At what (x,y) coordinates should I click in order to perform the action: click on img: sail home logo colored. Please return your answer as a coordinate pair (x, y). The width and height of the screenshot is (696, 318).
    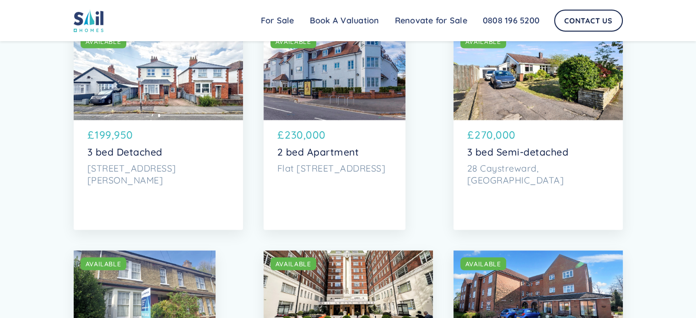
    Looking at the image, I should click on (89, 21).